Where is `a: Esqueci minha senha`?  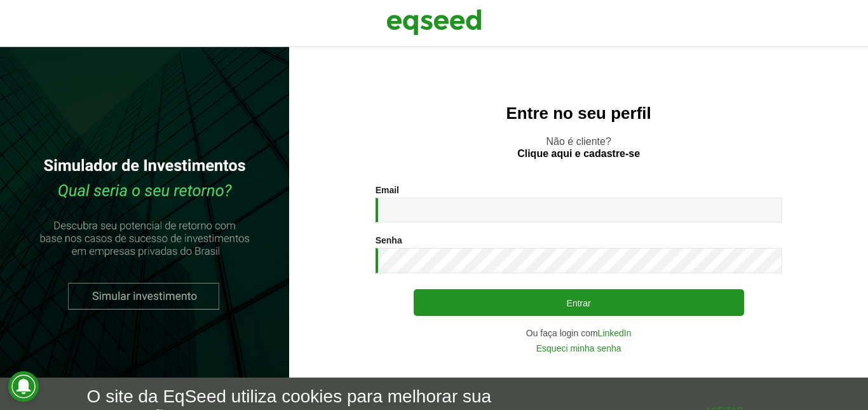
a: Esqueci minha senha is located at coordinates (579, 348).